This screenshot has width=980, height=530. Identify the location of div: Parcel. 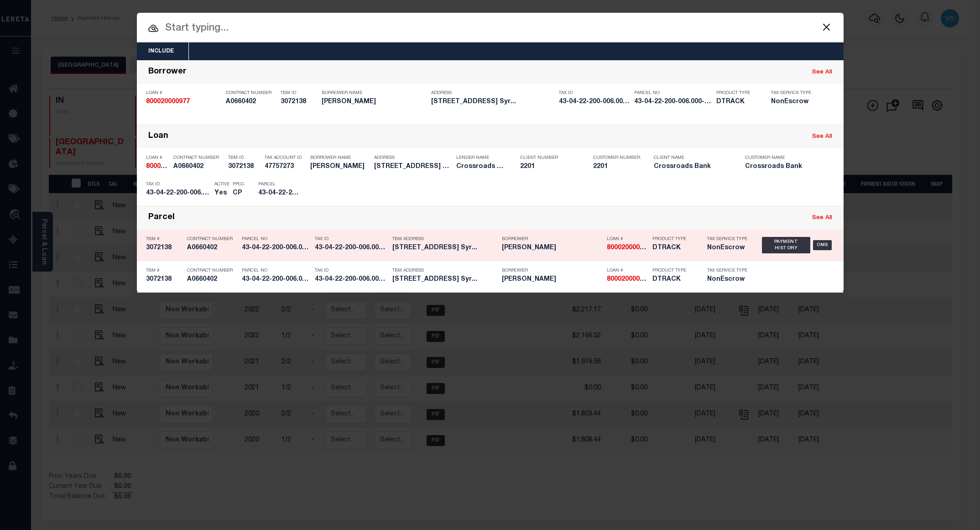
(162, 218).